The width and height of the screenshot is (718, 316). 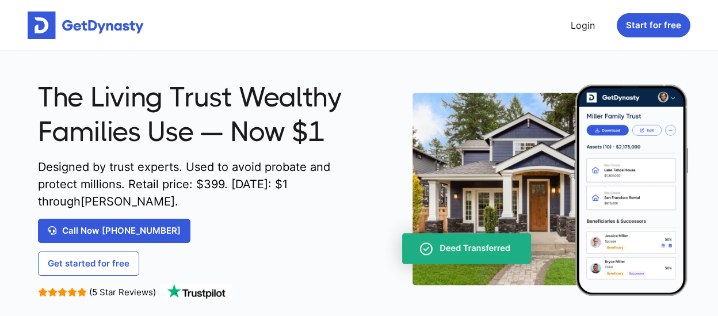 What do you see at coordinates (583, 25) in the screenshot?
I see `a: Login` at bounding box center [583, 25].